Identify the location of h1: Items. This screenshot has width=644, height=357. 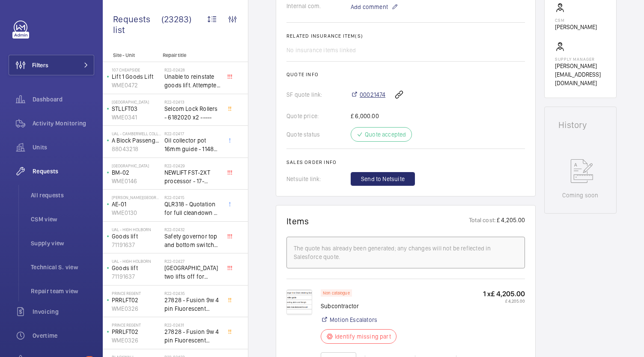
(297, 221).